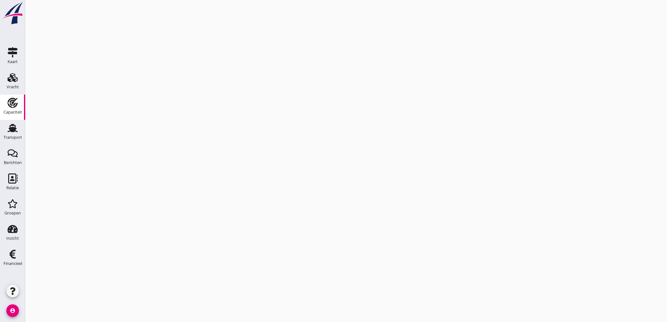 This screenshot has height=322, width=667. What do you see at coordinates (13, 311) in the screenshot?
I see `i: account_circle` at bounding box center [13, 311].